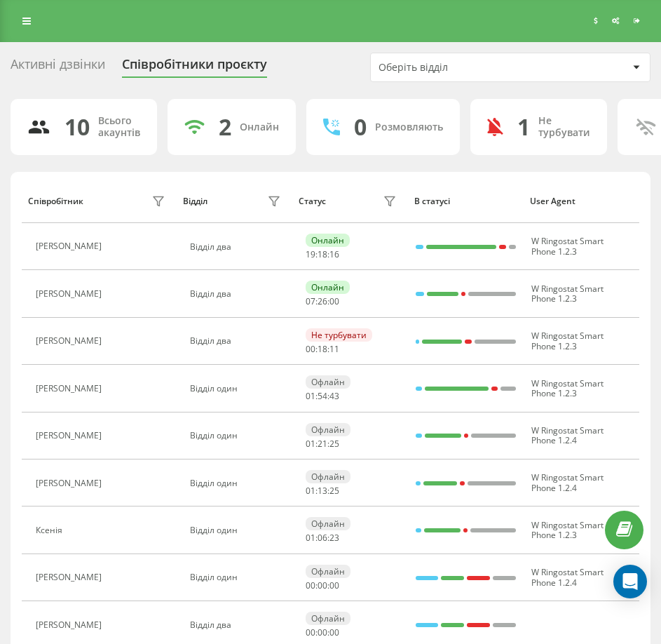 The image size is (661, 644). I want to click on span: 23, so click(334, 537).